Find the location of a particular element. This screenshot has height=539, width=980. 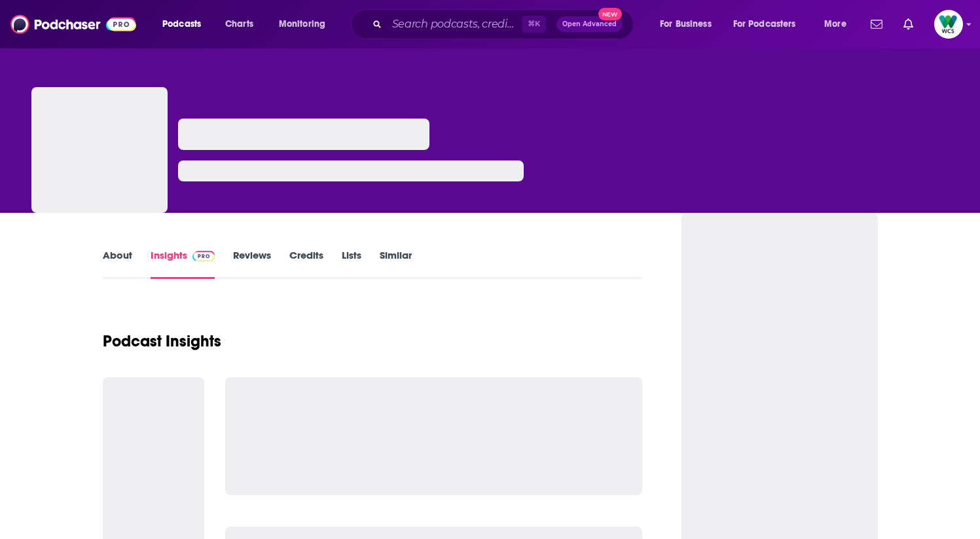

h1: Podcast Insights is located at coordinates (162, 341).